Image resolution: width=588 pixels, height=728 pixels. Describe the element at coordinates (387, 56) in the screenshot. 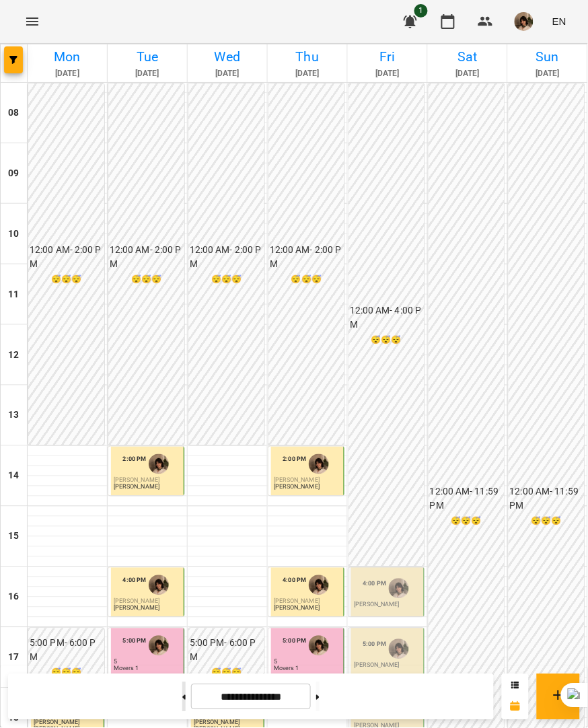

I see `h6: Fri` at that location.